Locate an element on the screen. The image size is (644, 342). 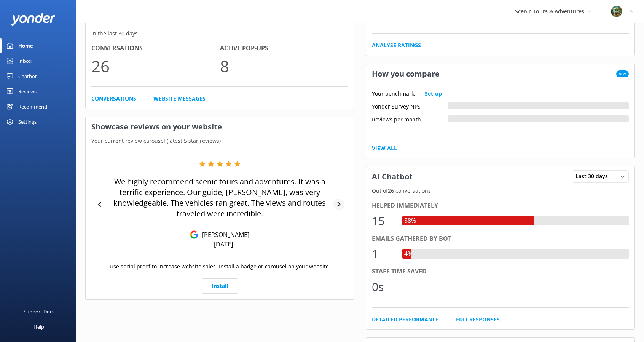
div: Reviews is located at coordinates (28, 92).